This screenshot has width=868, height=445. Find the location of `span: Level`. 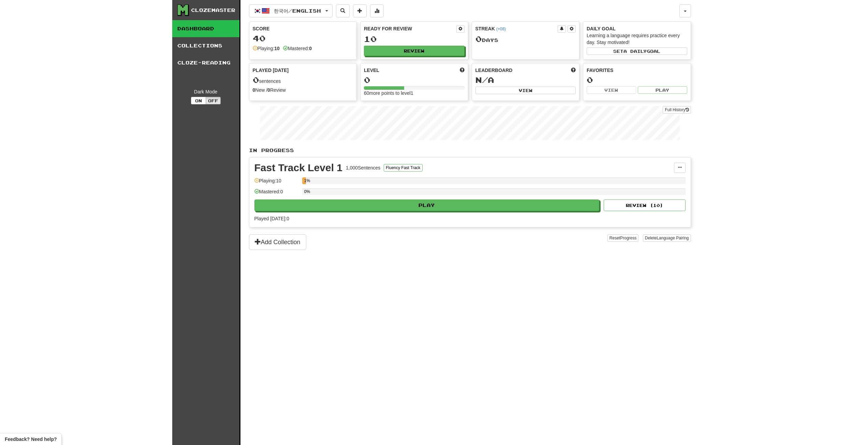

span: Level is located at coordinates (371, 70).